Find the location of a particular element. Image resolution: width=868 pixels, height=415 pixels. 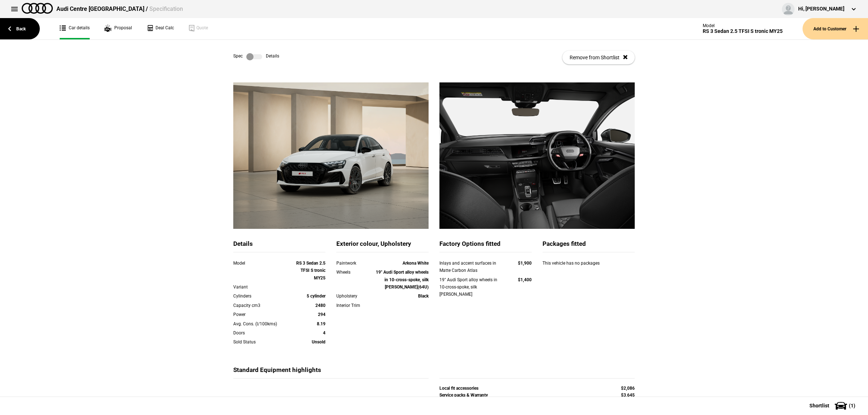

div: Upholstery is located at coordinates (355, 296).